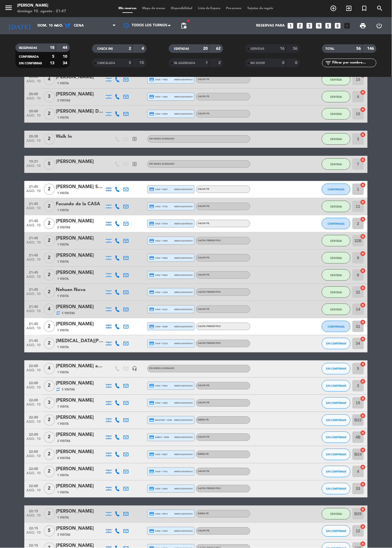 This screenshot has width=392, height=548. Describe the element at coordinates (49, 79) in the screenshot. I see `span: 4` at that location.